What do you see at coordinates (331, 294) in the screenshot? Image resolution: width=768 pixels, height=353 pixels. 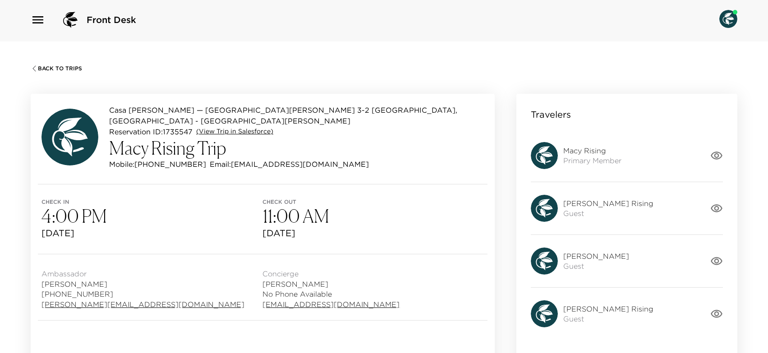 I see `span: No Phone Available` at bounding box center [331, 294].